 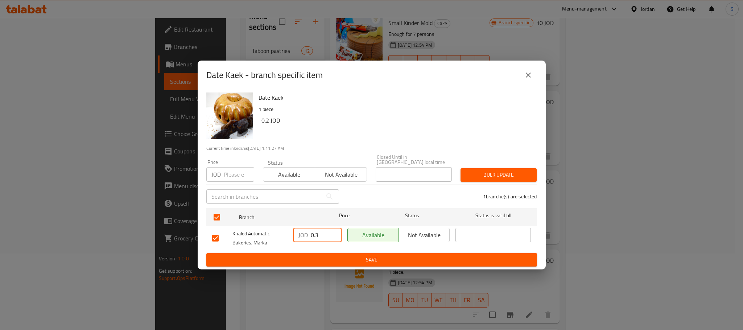 What do you see at coordinates (499, 175) in the screenshot?
I see `button: Bulk update` at bounding box center [499, 175].